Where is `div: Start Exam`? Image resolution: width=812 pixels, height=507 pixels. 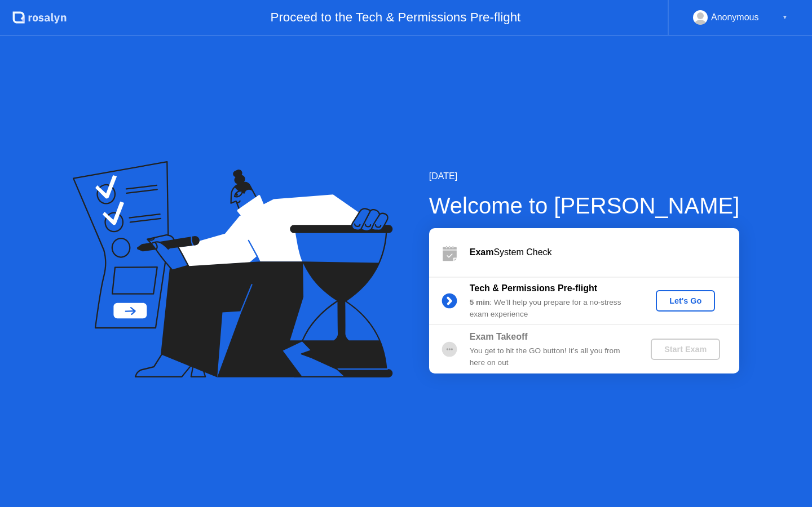 div: Start Exam is located at coordinates (685, 349).